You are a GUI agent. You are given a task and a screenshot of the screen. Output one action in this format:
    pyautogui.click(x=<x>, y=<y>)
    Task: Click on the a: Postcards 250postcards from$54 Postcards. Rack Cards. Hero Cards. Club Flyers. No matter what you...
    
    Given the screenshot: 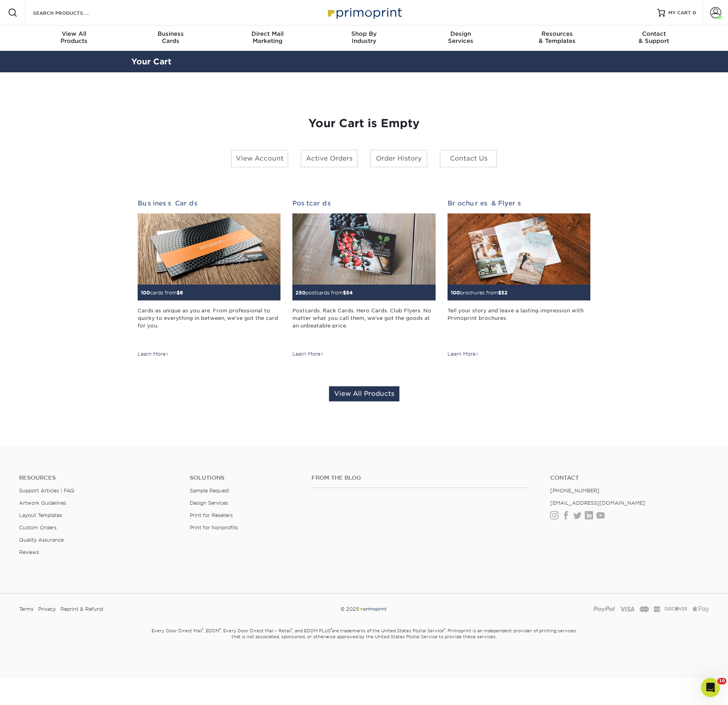 What is the action you would take?
    pyautogui.click(x=364, y=279)
    